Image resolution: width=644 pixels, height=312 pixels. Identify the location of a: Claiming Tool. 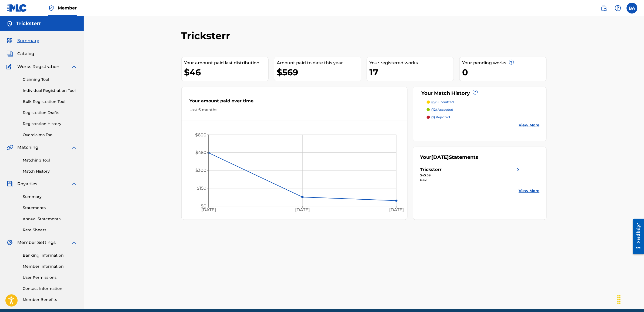
(50, 79).